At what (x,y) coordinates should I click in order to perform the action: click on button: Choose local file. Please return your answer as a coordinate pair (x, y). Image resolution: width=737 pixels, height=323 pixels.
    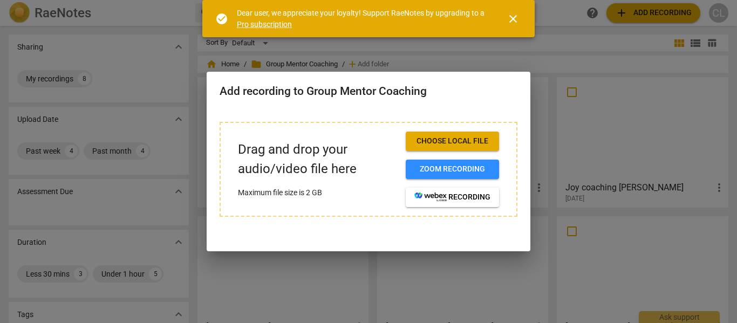
    Looking at the image, I should click on (452, 141).